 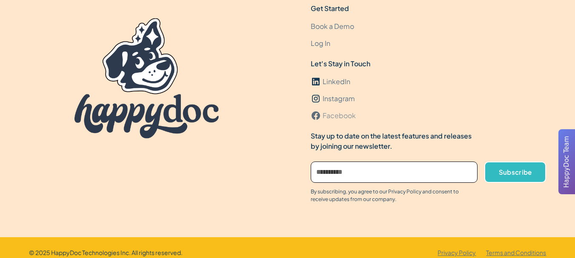 What do you see at coordinates (146, 78) in the screenshot?
I see `img: HappyDoc Logo.` at bounding box center [146, 78].